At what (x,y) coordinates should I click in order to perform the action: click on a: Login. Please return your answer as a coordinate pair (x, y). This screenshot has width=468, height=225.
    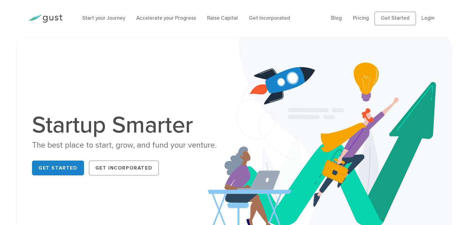
    Looking at the image, I should click on (428, 18).